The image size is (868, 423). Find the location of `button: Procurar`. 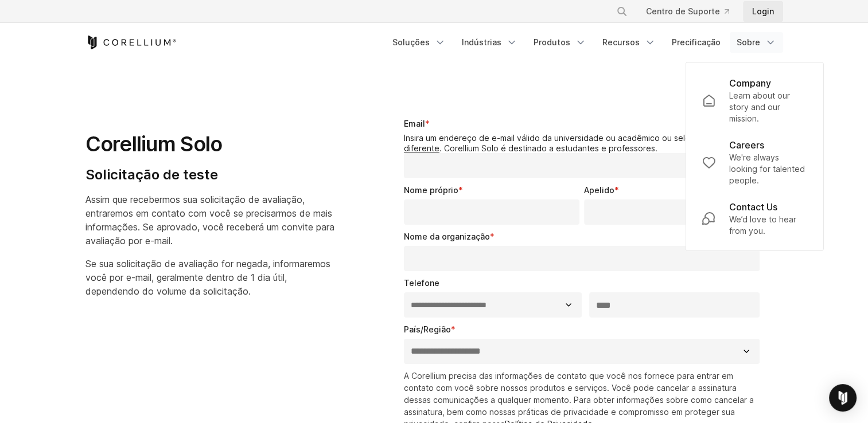

button: Procurar is located at coordinates (621, 12).